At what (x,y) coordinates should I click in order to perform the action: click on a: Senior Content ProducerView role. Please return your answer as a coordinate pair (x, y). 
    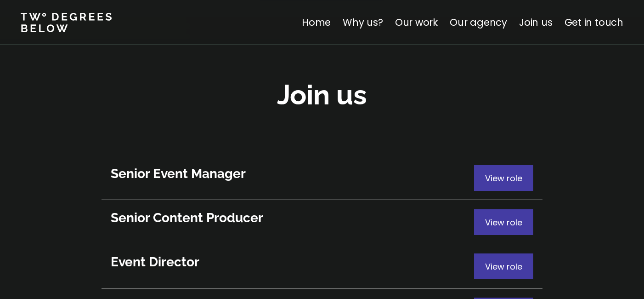
    Looking at the image, I should click on (322, 222).